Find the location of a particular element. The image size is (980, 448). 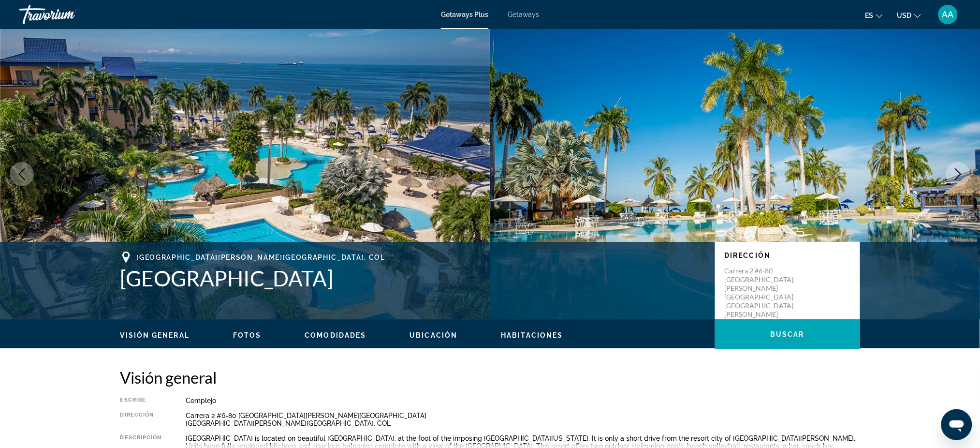

h2: Visión general is located at coordinates (490, 377).